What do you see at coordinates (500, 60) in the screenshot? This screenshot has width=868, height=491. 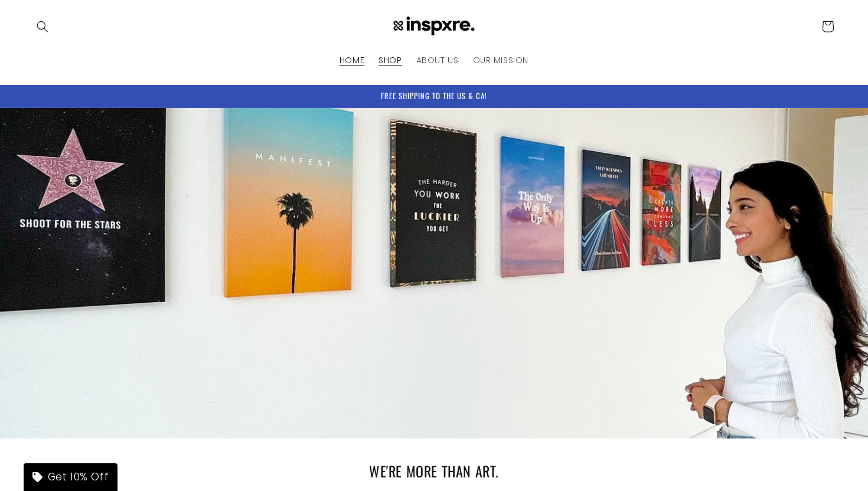 I see `a: OUR MISSION` at bounding box center [500, 60].